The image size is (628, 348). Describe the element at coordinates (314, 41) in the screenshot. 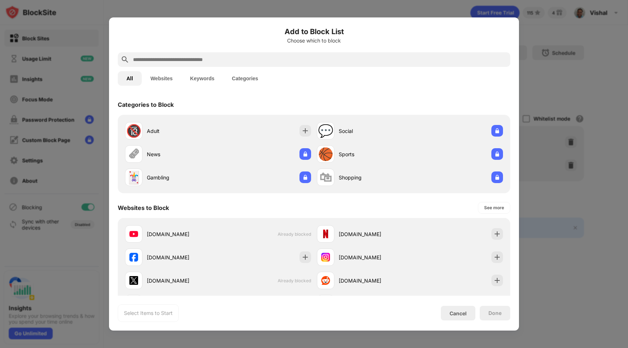

I see `div: Choose which to block` at that location.